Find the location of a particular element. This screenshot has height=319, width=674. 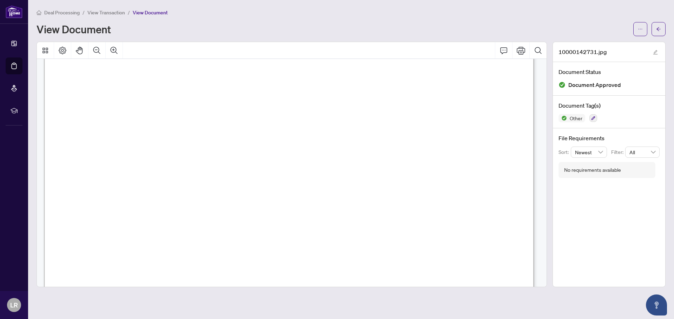

h4: File Requirements is located at coordinates (609, 138).